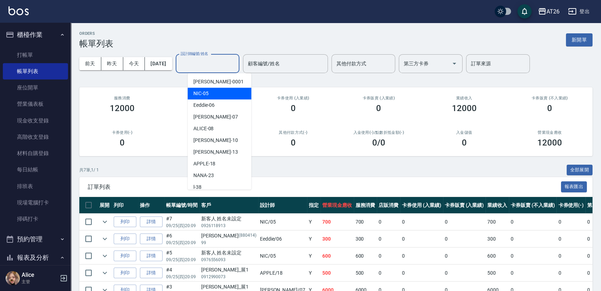  What do you see at coordinates (96, 33) in the screenshot?
I see `h2: ORDERS` at bounding box center [96, 33].